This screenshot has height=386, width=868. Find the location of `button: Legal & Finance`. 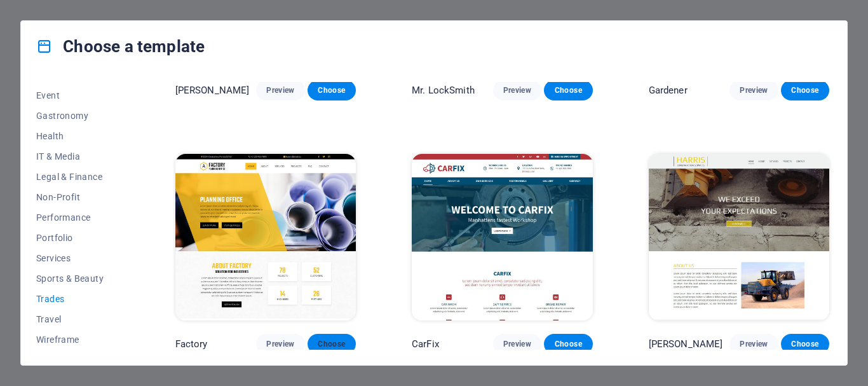

button: Legal & Finance is located at coordinates (78, 176).